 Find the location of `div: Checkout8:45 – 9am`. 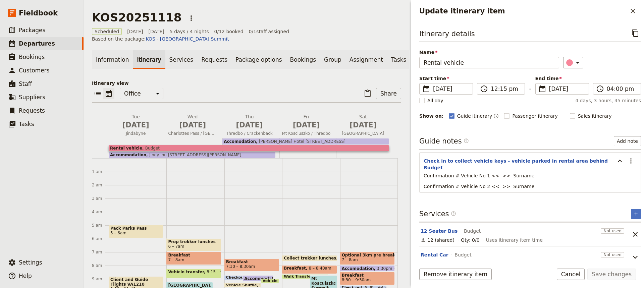

div: Checkout8:45 – 9am is located at coordinates (240, 278).